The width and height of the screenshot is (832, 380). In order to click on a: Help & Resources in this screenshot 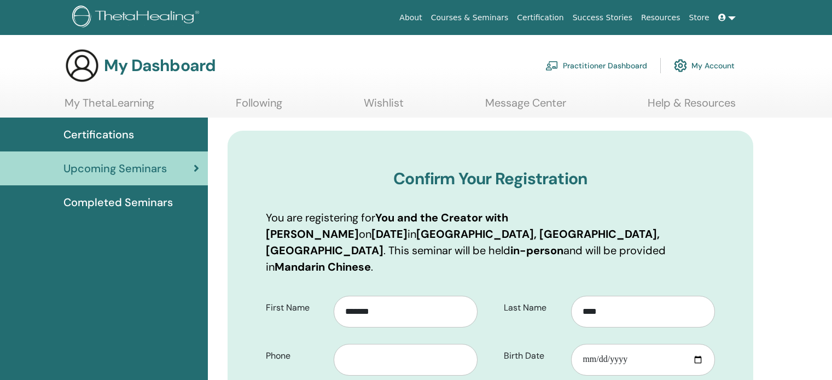, I will do `click(692, 107)`.